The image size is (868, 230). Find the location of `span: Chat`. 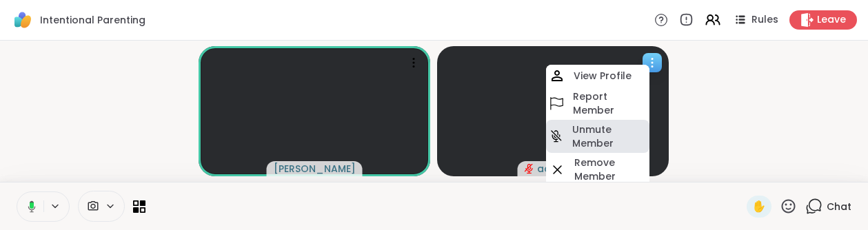

span: Chat is located at coordinates (840, 207).